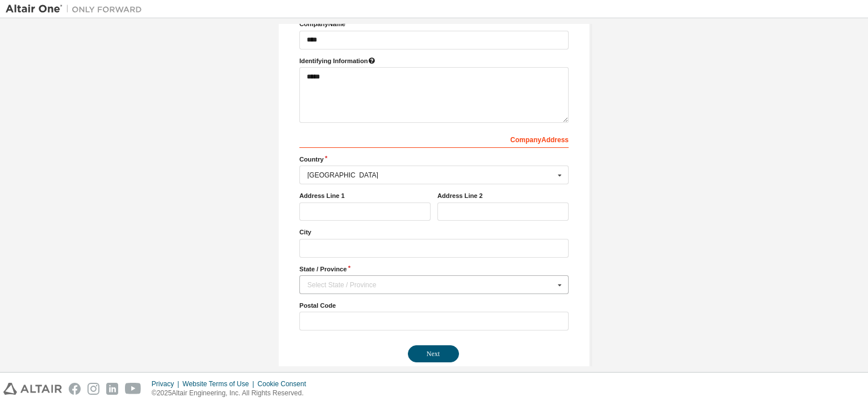  I want to click on p: © 2025 Altair Engineering, Inc. All Rights Reserved., so click(233, 393).